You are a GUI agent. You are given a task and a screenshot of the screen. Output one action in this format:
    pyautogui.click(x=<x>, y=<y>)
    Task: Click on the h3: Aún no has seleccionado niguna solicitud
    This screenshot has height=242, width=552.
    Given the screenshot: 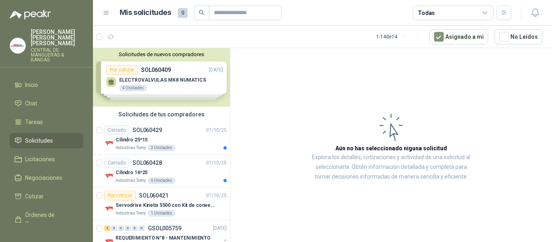 What is the action you would take?
    pyautogui.click(x=392, y=148)
    